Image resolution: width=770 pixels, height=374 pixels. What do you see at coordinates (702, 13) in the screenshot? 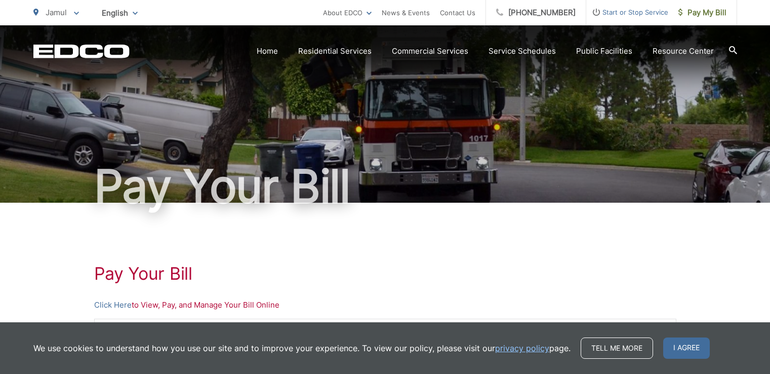
I see `span: Pay My Bill` at bounding box center [702, 13].